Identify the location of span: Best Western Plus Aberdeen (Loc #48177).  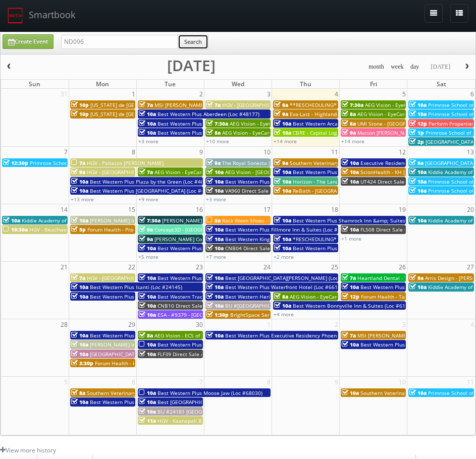
(208, 114).